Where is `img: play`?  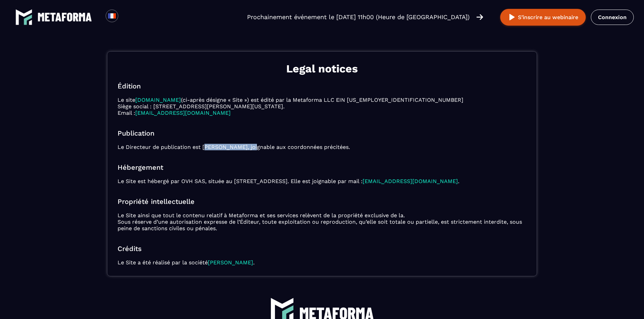 img: play is located at coordinates (512, 17).